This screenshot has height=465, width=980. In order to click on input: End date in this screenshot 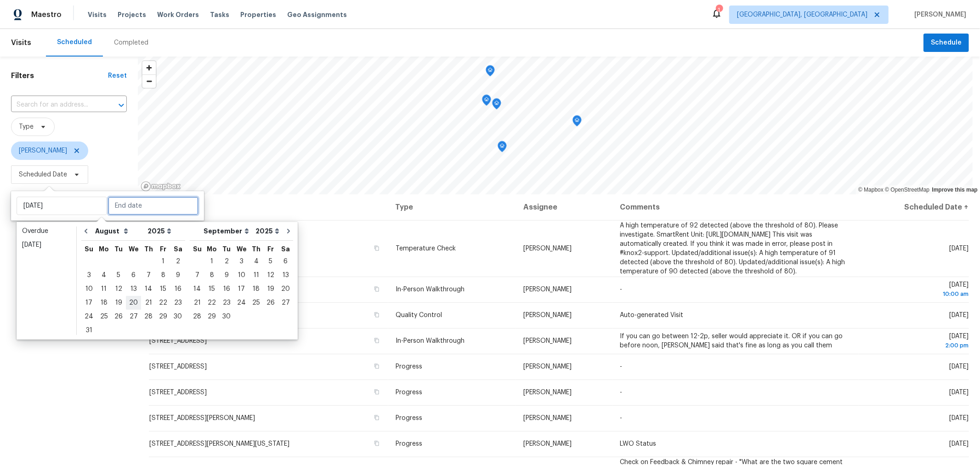, I will do `click(153, 206)`.